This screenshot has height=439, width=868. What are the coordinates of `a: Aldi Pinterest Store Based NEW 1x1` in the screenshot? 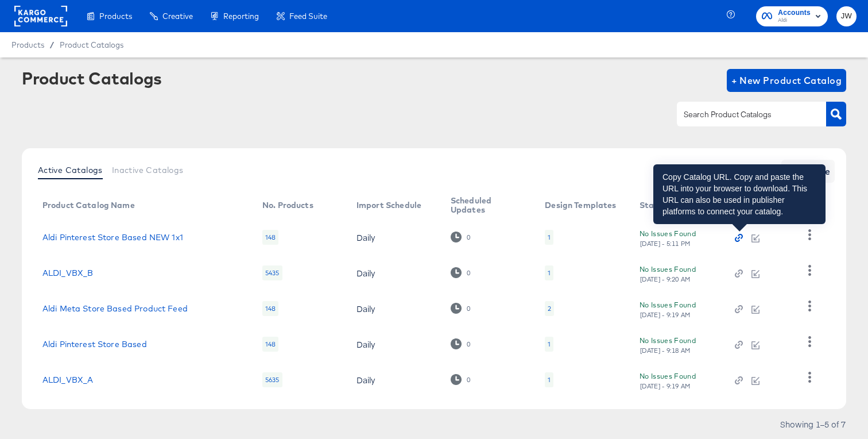 It's located at (112, 237).